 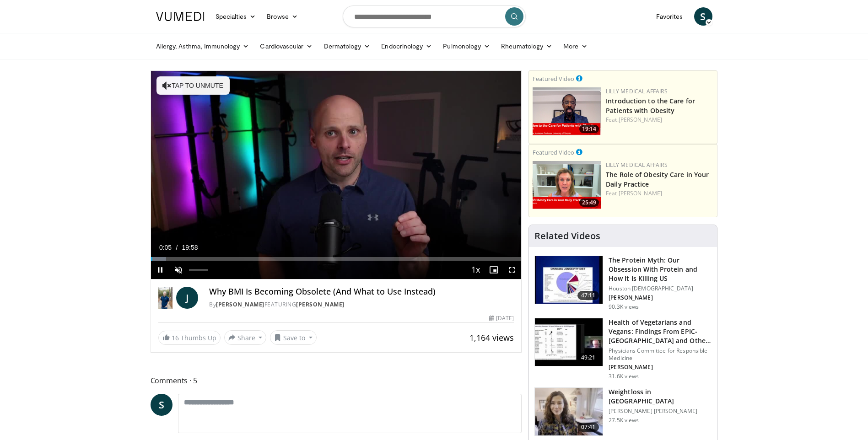 I want to click on a: Rheumatology, so click(x=527, y=46).